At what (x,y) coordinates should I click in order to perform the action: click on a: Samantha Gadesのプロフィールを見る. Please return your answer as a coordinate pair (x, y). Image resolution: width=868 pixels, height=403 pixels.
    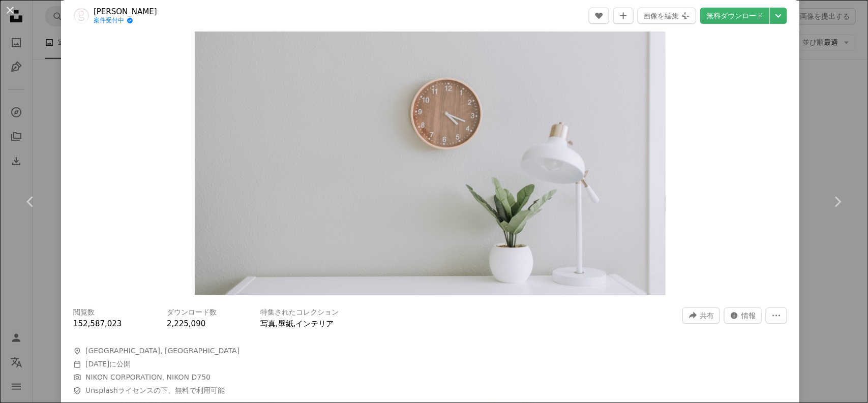
    Looking at the image, I should click on (81, 16).